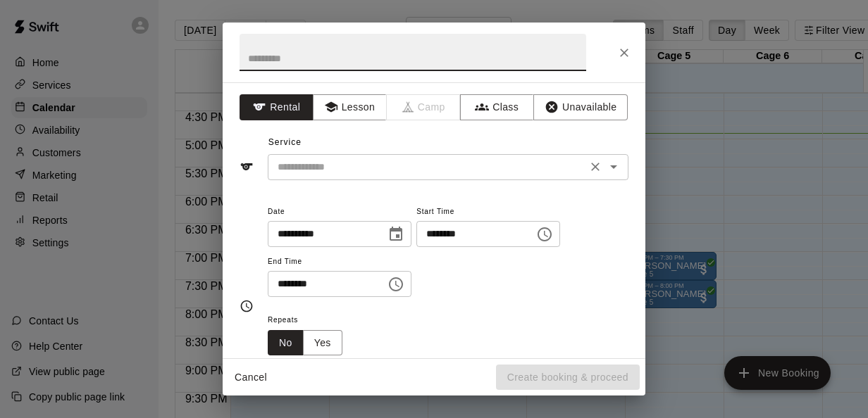  Describe the element at coordinates (613, 167) in the screenshot. I see `button: Open` at that location.